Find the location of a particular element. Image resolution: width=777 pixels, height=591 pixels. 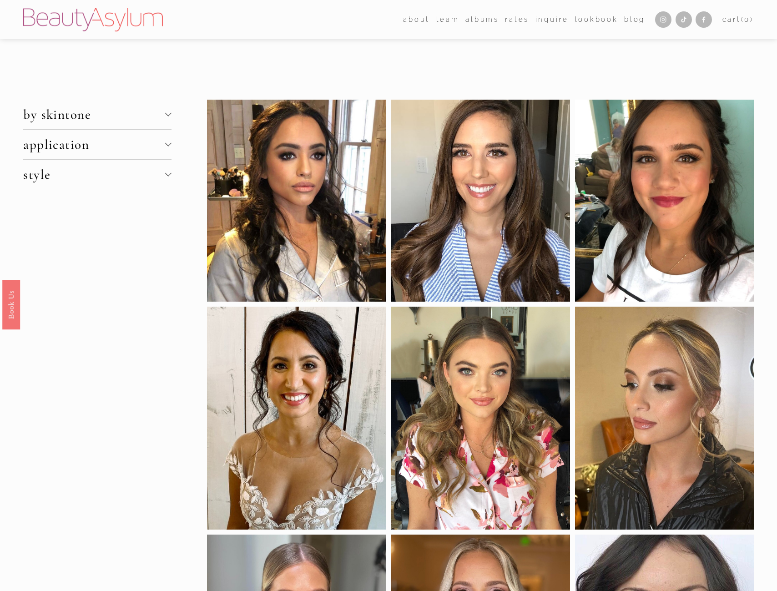

button: application is located at coordinates (97, 144).